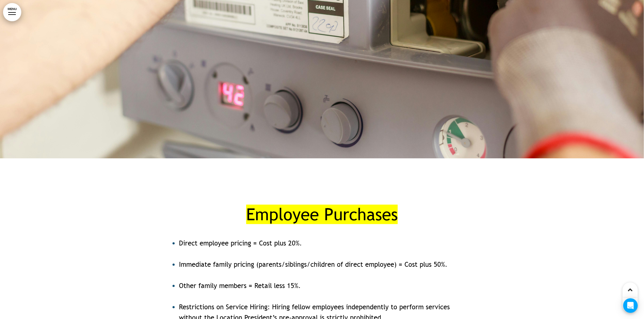  I want to click on span: Employee Purchases, so click(322, 215).